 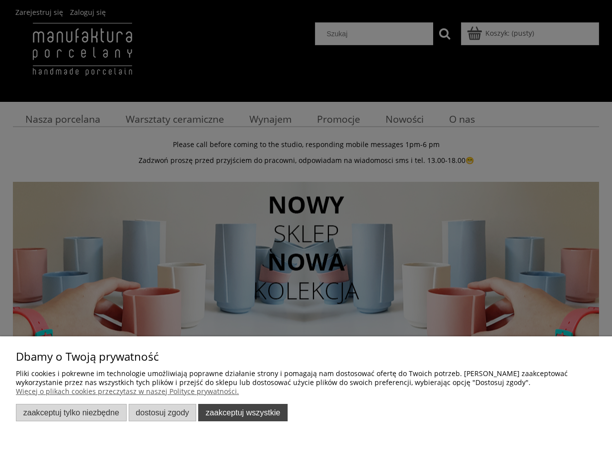 What do you see at coordinates (243, 413) in the screenshot?
I see `button: Zaakceptuj wszystkie` at bounding box center [243, 413].